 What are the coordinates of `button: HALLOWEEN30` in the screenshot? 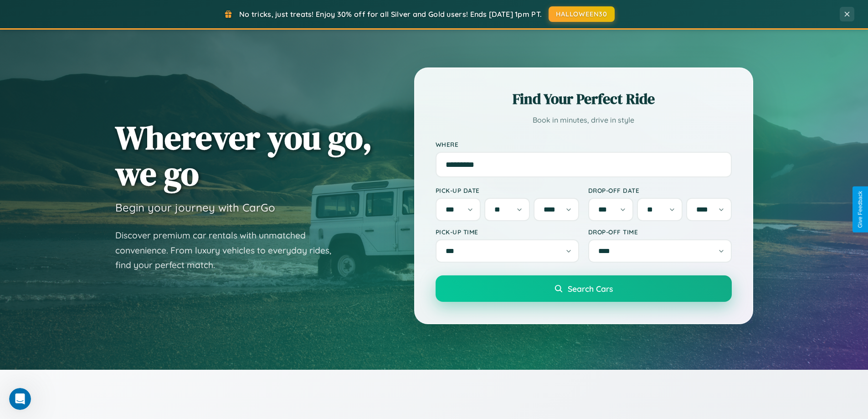 It's located at (581, 14).